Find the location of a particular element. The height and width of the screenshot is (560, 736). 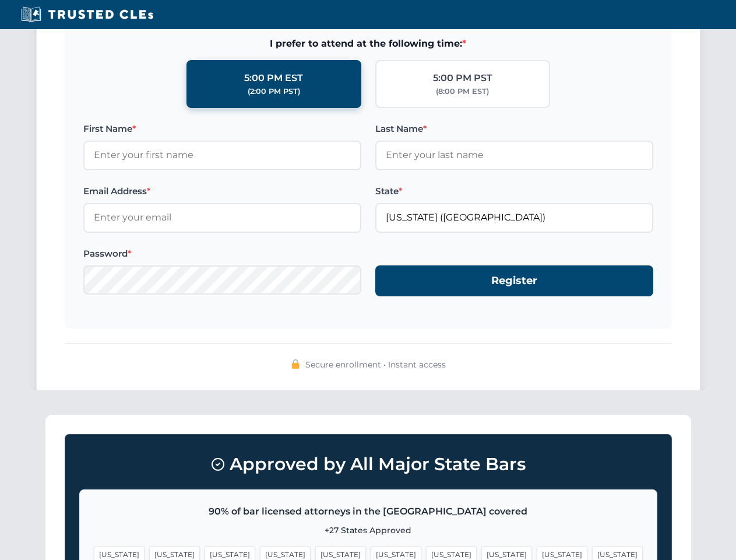

div: 5:00 PM EST is located at coordinates (273, 78).